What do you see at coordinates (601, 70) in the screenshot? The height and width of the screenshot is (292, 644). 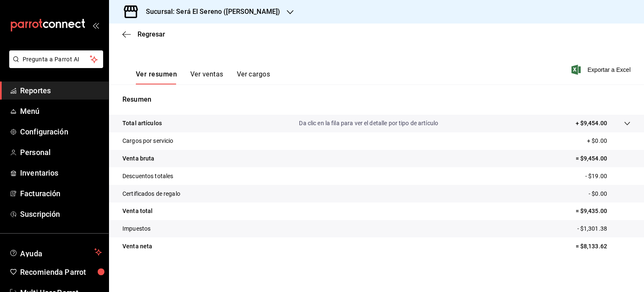 I see `span: Exportar a Excel` at bounding box center [601, 70].